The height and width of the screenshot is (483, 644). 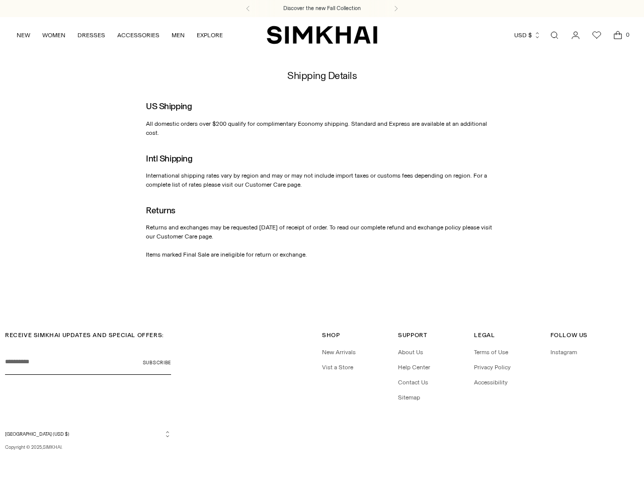 What do you see at coordinates (178, 35) in the screenshot?
I see `a: MEN` at bounding box center [178, 35].